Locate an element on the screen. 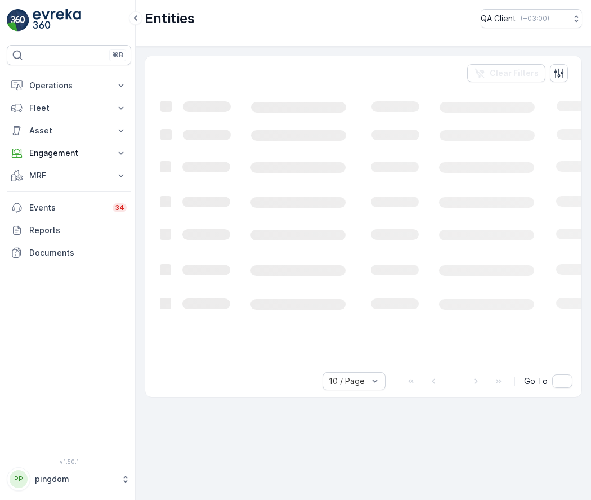  img: logo is located at coordinates (18, 20).